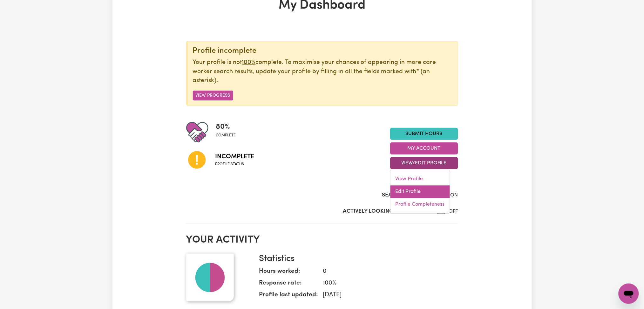  Describe the element at coordinates (322, 240) in the screenshot. I see `h2: Your activity` at that location.